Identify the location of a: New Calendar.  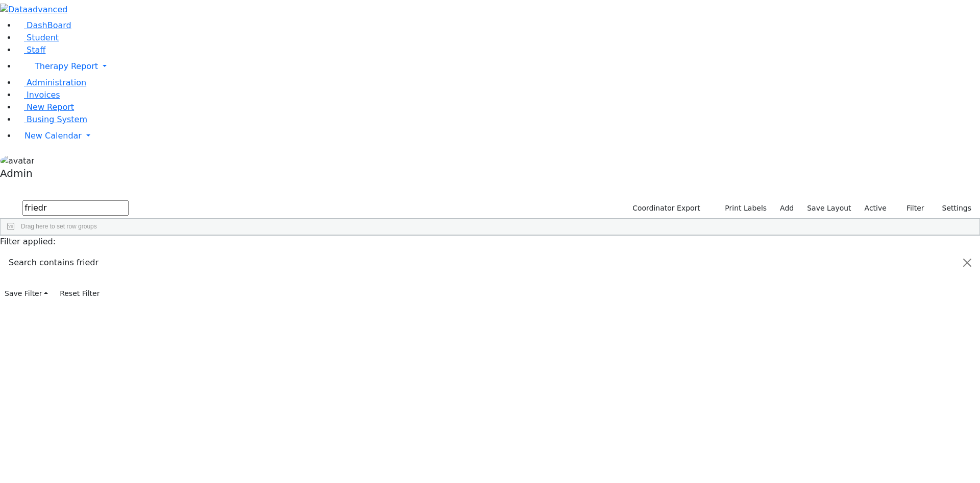
(498, 136).